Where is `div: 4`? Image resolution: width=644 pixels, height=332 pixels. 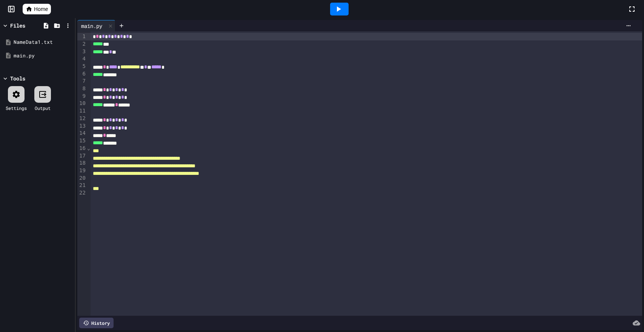
div: 4 is located at coordinates (82, 59).